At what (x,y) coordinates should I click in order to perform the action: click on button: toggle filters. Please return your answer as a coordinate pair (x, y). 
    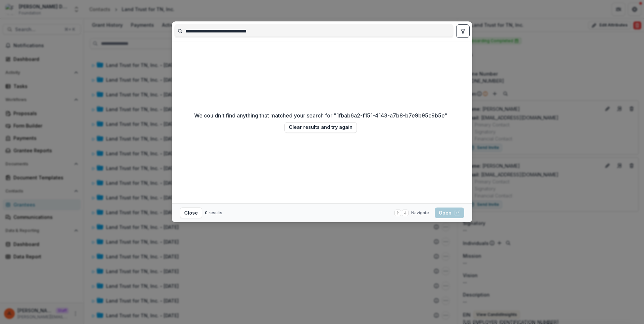
    Looking at the image, I should click on (463, 31).